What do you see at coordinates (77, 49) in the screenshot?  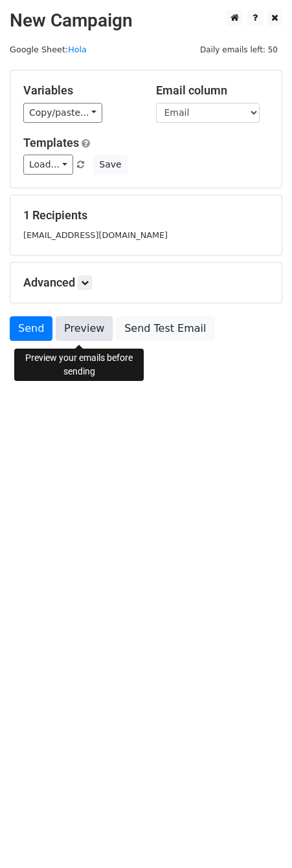 I see `a: Hola` at bounding box center [77, 49].